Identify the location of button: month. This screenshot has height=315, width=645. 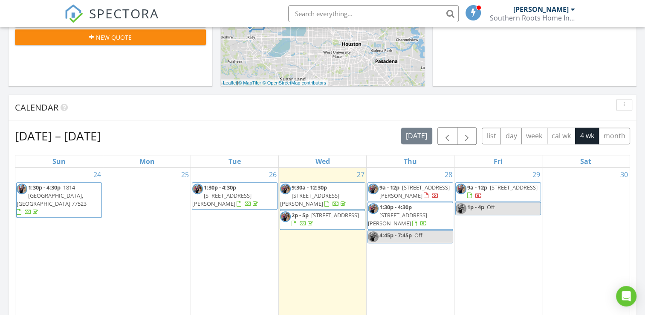
(615, 136).